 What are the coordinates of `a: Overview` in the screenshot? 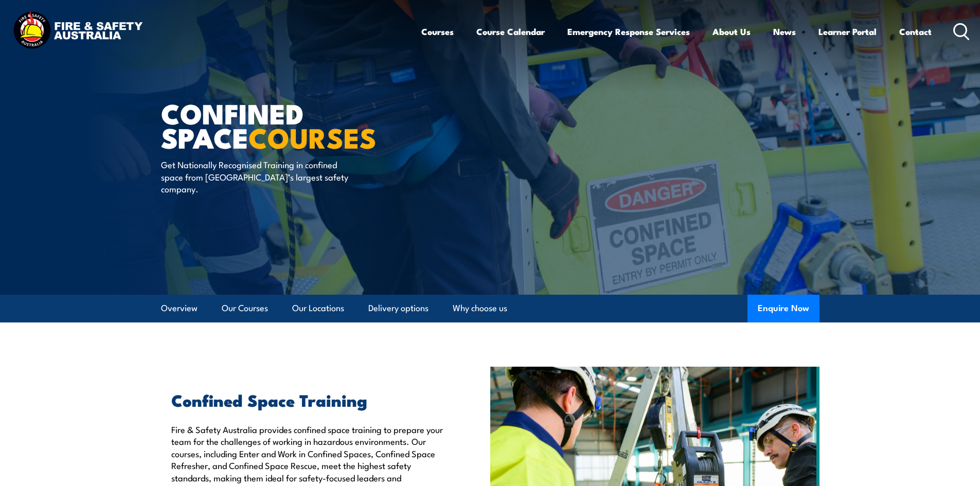 It's located at (179, 308).